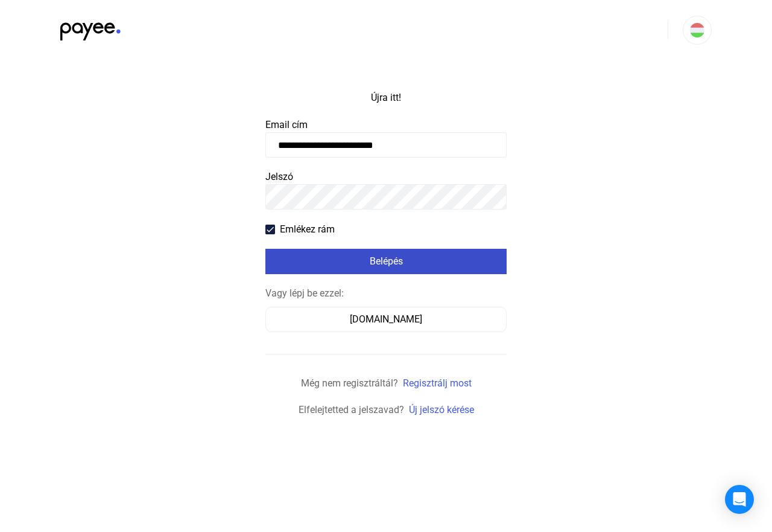 The image size is (772, 532). What do you see at coordinates (352, 409) in the screenshot?
I see `font: Elfelejtetted a jelszavad?` at bounding box center [352, 409].